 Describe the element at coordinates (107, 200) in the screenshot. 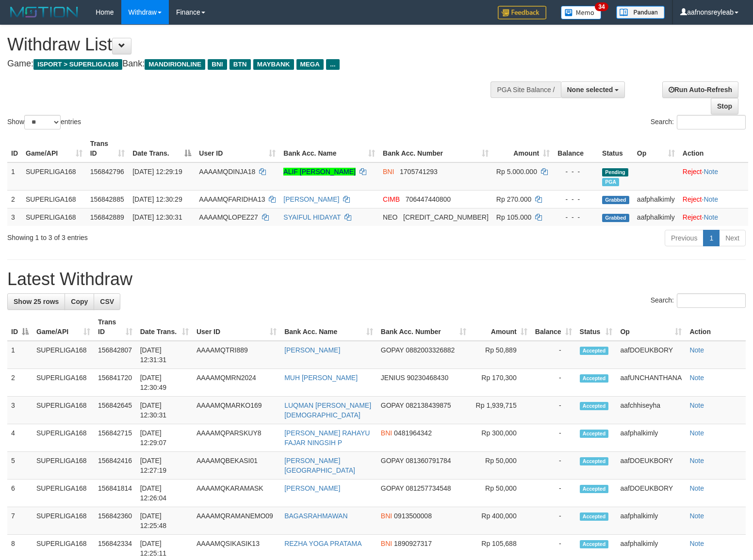

I see `span: 156842885` at that location.